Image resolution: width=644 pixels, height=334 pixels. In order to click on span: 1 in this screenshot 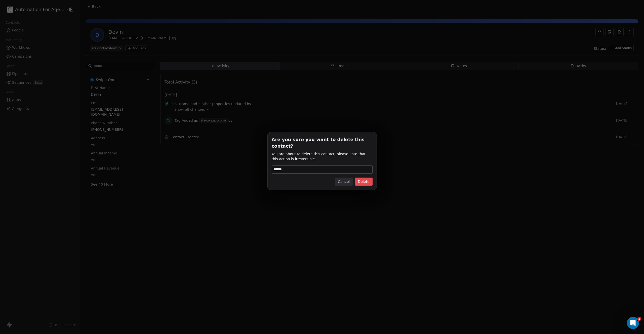, I will do `click(639, 319)`.